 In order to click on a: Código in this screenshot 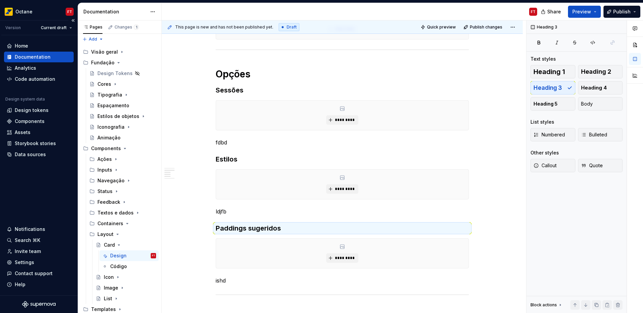, I will do `click(129, 266)`.